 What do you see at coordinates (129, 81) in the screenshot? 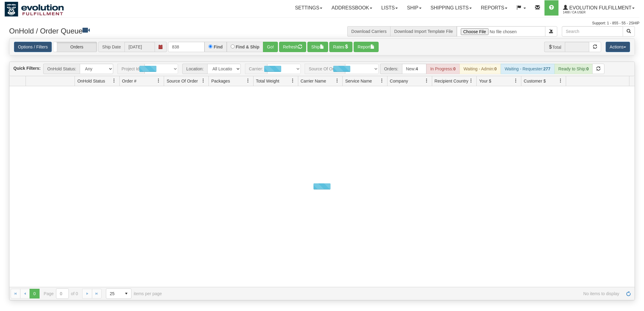
I see `span: Order #` at bounding box center [129, 81].